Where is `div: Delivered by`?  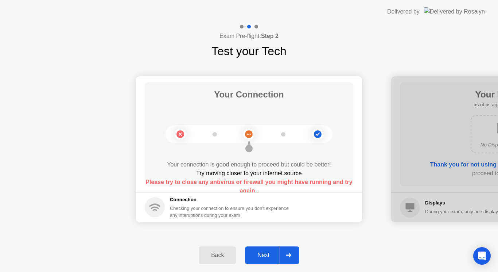
div: Delivered by is located at coordinates (403, 12).